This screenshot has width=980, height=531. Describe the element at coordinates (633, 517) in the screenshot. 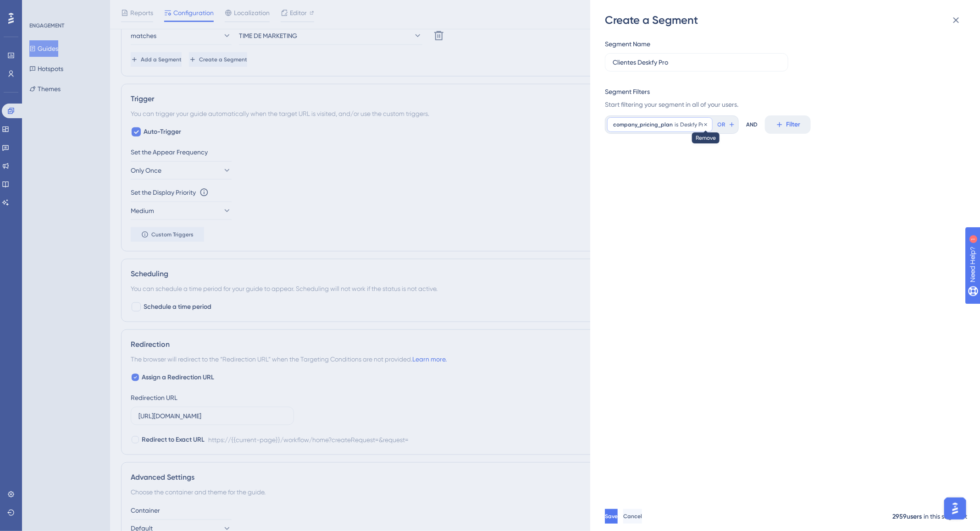

I see `button: Cancel` at that location.